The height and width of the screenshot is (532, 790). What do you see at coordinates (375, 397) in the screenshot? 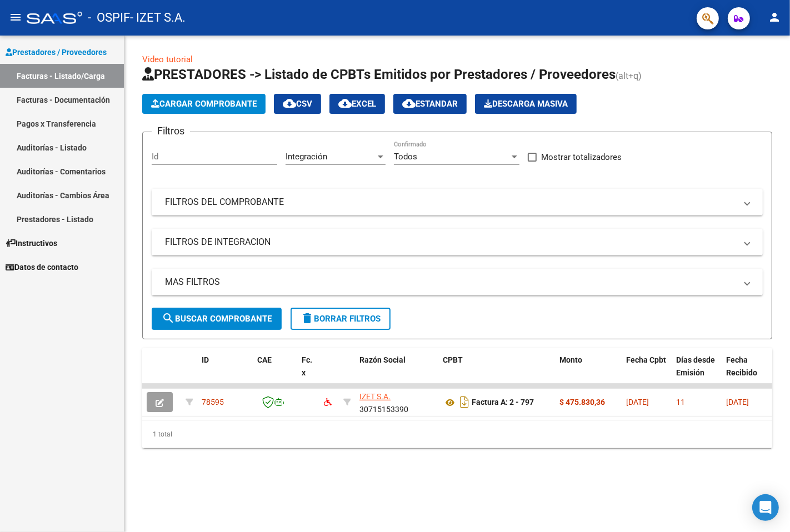
I see `span: IZET S.A.` at bounding box center [375, 397].